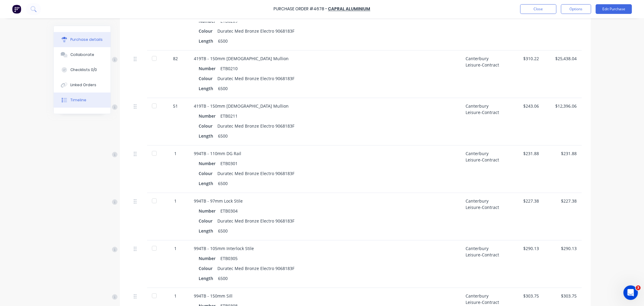 This screenshot has height=306, width=644. I want to click on button: Close, so click(538, 9).